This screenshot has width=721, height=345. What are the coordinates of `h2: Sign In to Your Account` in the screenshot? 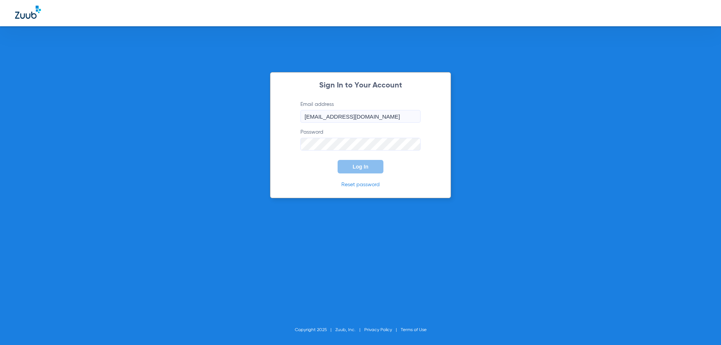 It's located at (360, 86).